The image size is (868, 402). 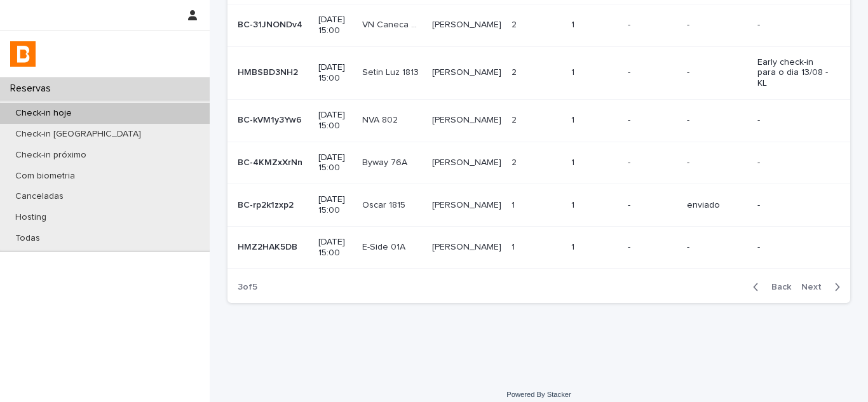 I want to click on span: Next, so click(x=815, y=287).